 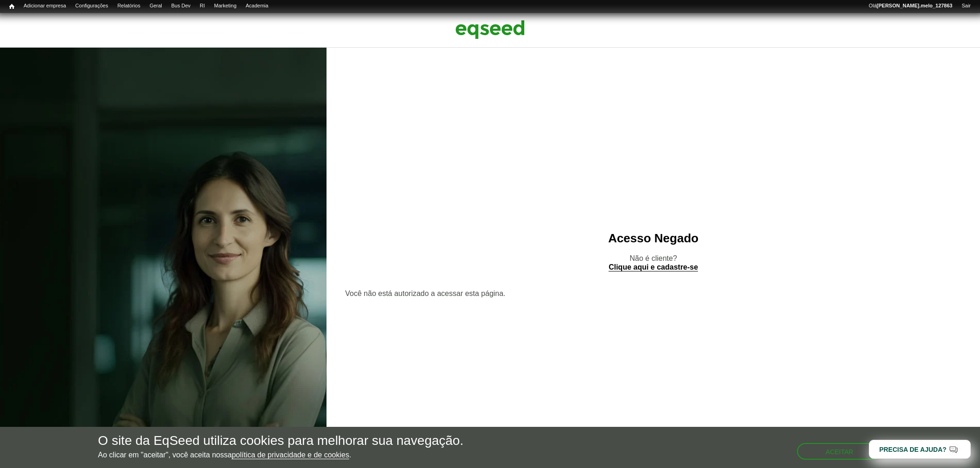 What do you see at coordinates (92, 6) in the screenshot?
I see `a: Configurações` at bounding box center [92, 6].